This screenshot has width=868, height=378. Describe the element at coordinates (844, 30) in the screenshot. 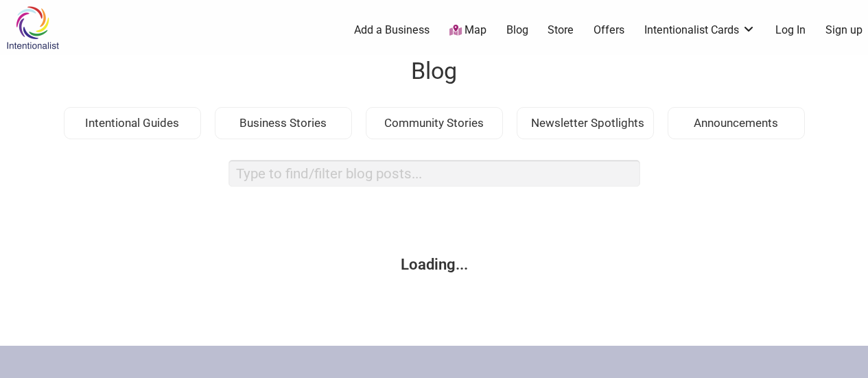

I see `a: Sign up` at that location.